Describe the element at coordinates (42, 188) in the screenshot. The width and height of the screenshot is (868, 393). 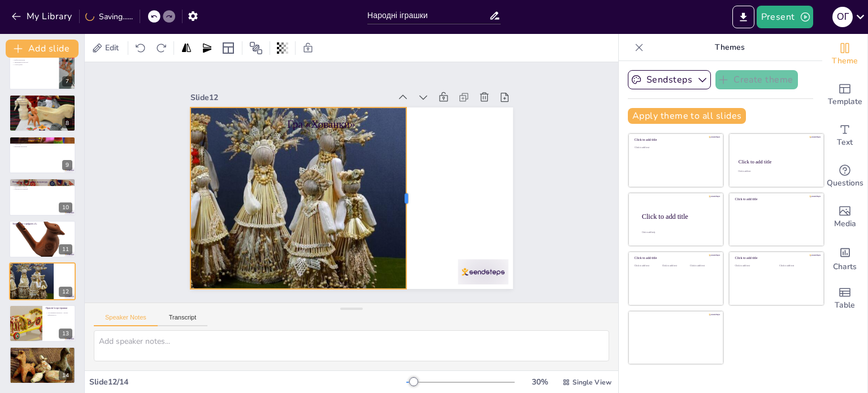
I see `p: Збереження традицій` at that location.